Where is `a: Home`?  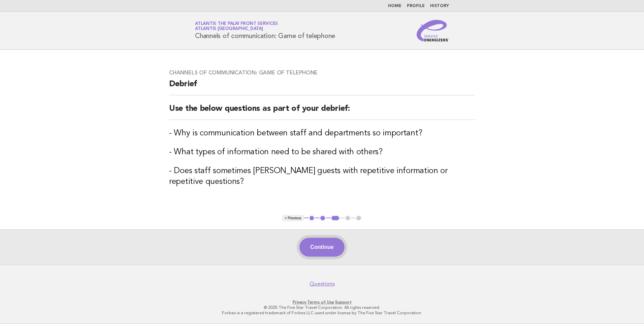
a: Home is located at coordinates (395, 6).